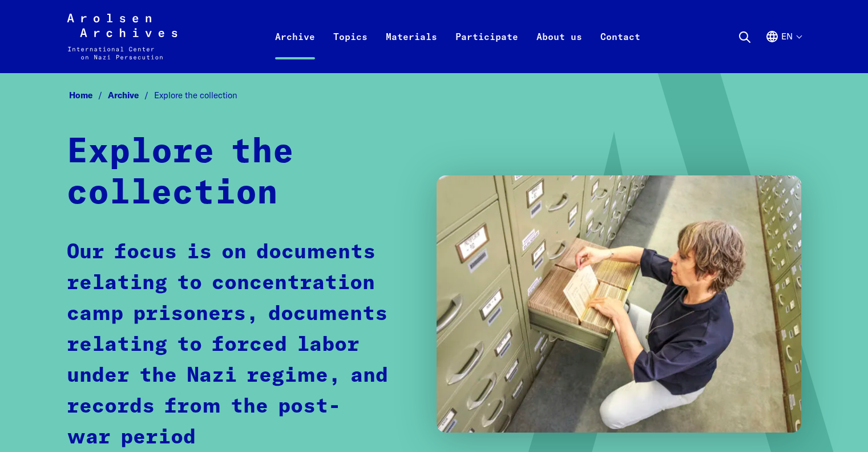  What do you see at coordinates (350, 50) in the screenshot?
I see `a: Topics` at bounding box center [350, 50].